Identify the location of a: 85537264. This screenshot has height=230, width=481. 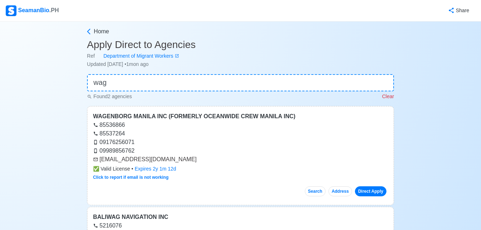
(109, 133).